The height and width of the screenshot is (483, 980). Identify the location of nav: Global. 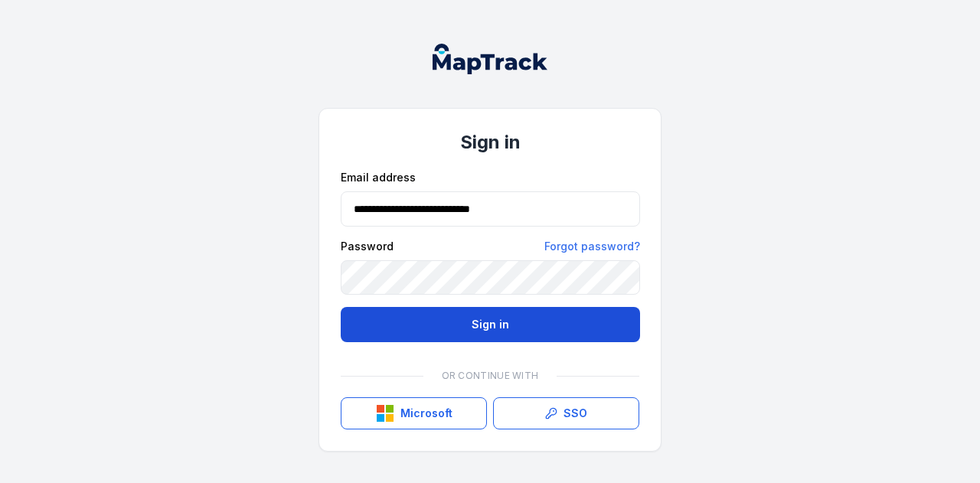
(490, 59).